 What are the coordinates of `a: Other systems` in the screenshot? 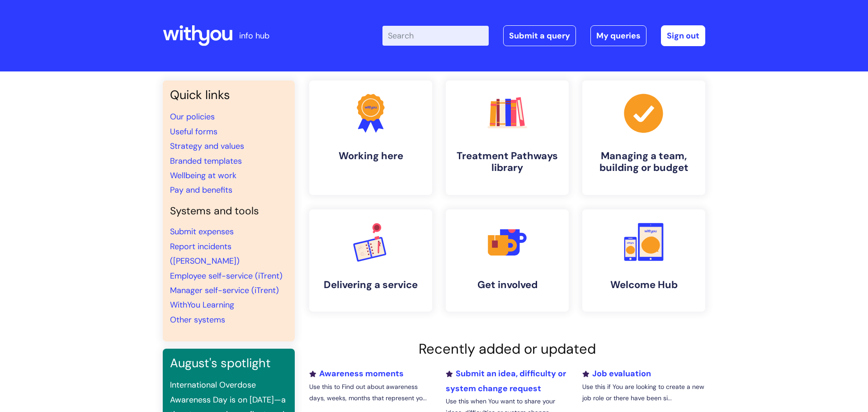 It's located at (197, 319).